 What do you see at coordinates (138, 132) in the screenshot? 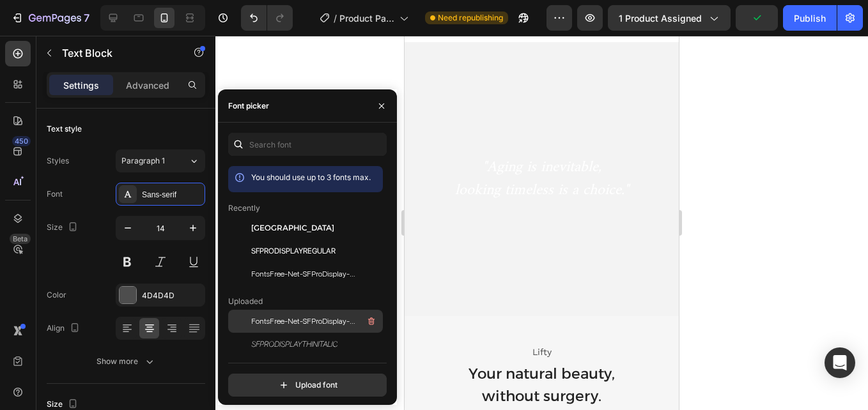
I see `span: "Aging is inevitable,` at bounding box center [138, 132].